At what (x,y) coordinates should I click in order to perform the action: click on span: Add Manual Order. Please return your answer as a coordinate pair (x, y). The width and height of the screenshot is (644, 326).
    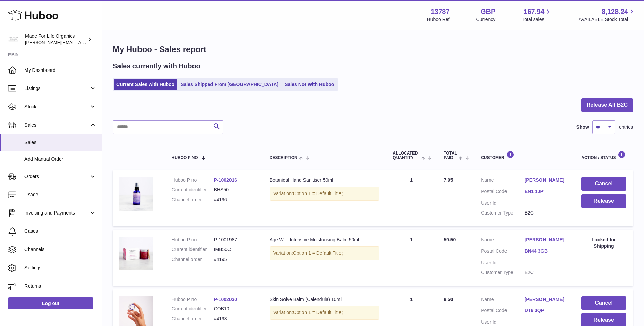
    Looking at the image, I should click on (60, 159).